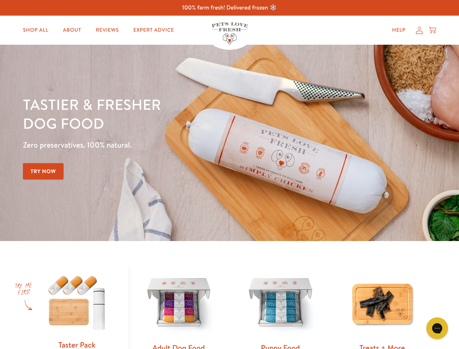 Image resolution: width=459 pixels, height=349 pixels. I want to click on a: Shop All, so click(36, 30).